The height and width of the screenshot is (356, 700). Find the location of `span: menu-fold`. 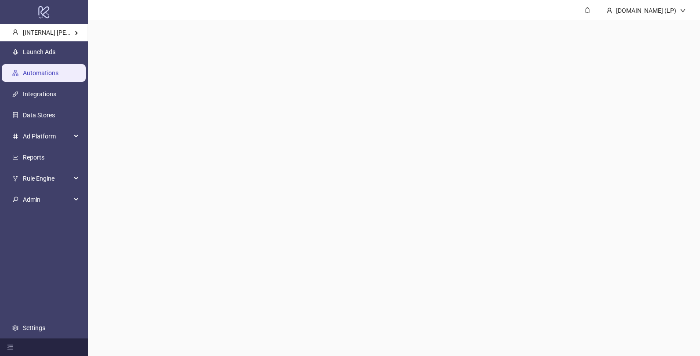

span: menu-fold is located at coordinates (10, 348).